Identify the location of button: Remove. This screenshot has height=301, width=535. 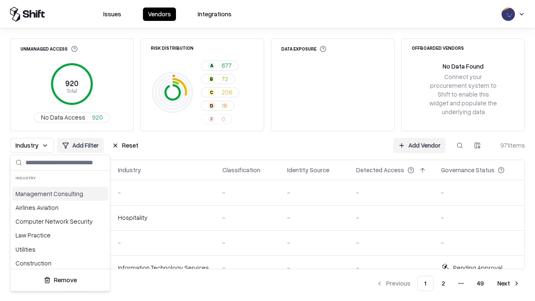
(60, 280).